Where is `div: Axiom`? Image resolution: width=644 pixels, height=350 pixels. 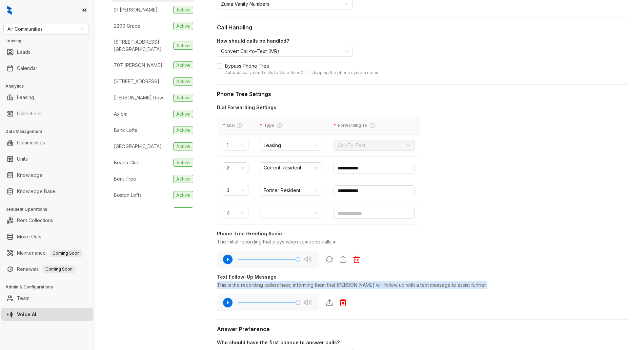 div: Axiom is located at coordinates (121, 114).